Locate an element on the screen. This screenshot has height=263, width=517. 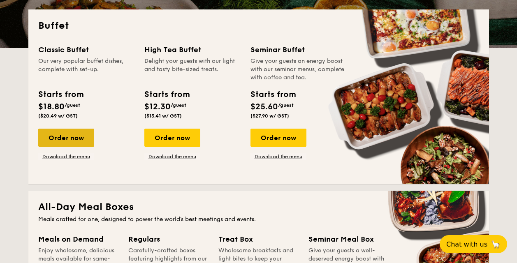
div: Classic Buffet is located at coordinates (86, 50).